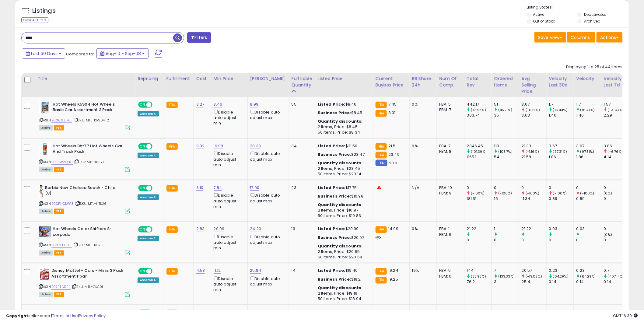 The image size is (644, 322). What do you see at coordinates (534, 146) in the screenshot?
I see `div: 21.33` at bounding box center [534, 146].